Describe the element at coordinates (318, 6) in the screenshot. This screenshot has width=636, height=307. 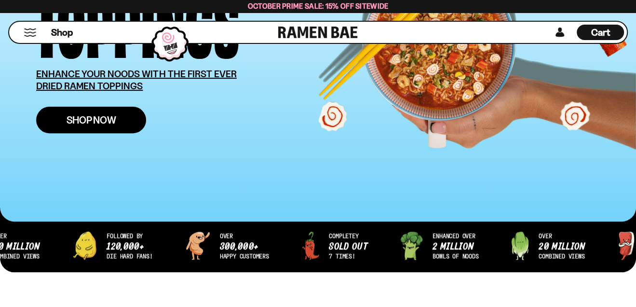
I see `span: October Prime Sale: 15% off Sitewide` at that location.